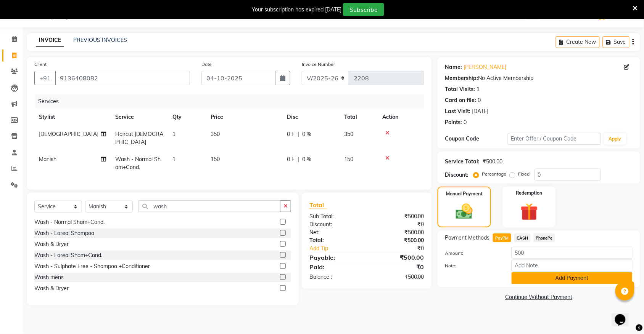  Describe the element at coordinates (462, 162) in the screenshot. I see `div: Service Total:` at that location.